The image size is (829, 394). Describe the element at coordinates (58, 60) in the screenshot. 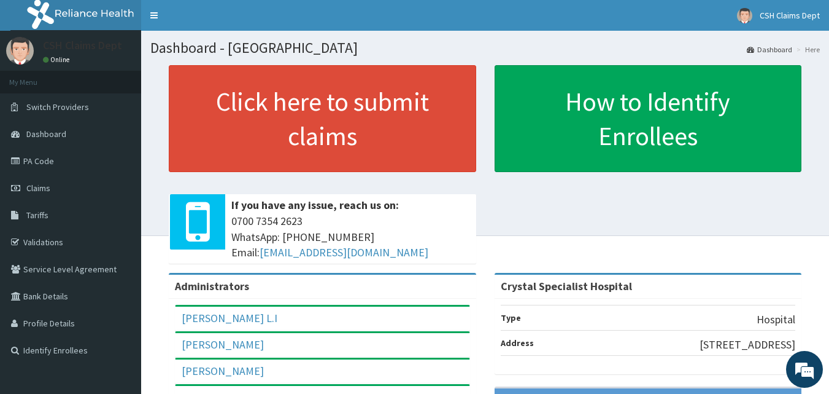

I see `a: Online` at that location.